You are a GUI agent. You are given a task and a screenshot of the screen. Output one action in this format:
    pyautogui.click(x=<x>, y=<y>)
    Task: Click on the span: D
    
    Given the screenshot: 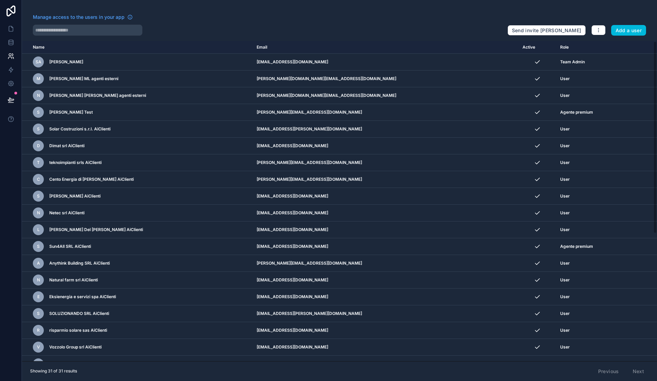 What is the action you would take?
    pyautogui.click(x=38, y=146)
    